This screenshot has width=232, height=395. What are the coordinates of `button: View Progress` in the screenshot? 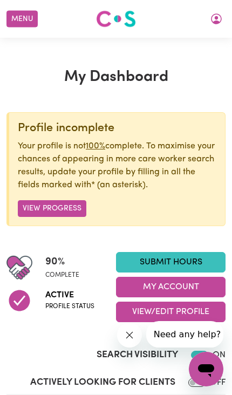 It's located at (52, 208).